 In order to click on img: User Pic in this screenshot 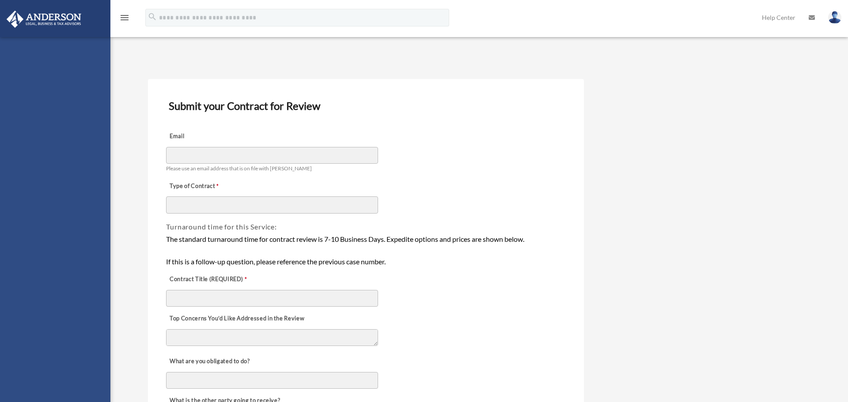, I will do `click(835, 17)`.